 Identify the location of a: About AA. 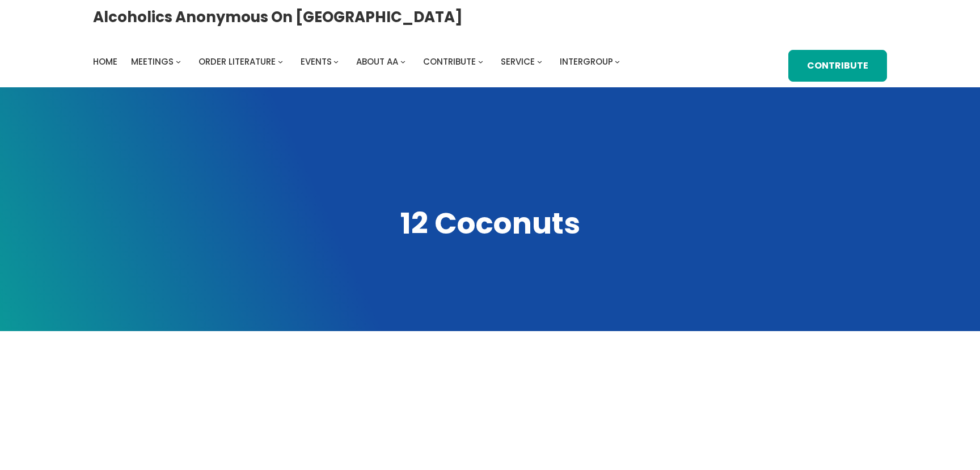
(377, 62).